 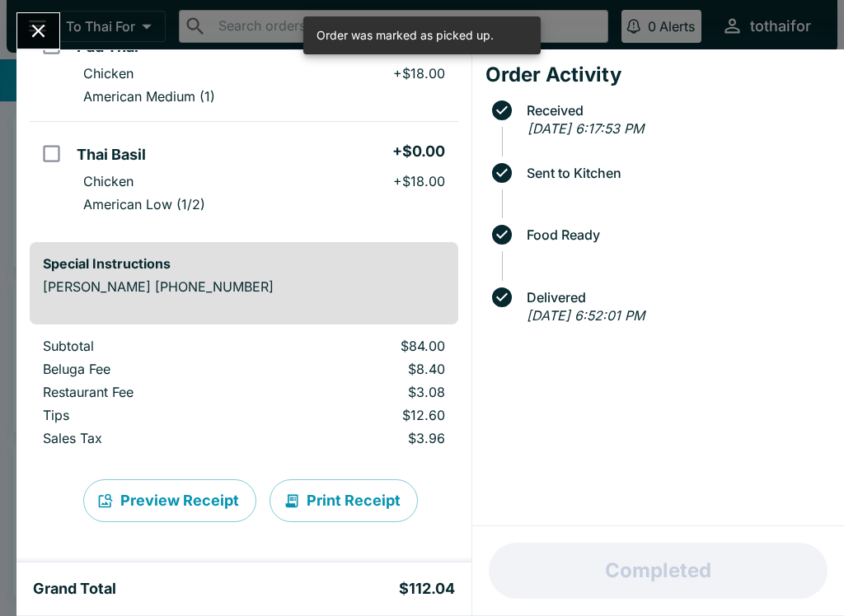 I want to click on h5: + $0.00, so click(x=419, y=152).